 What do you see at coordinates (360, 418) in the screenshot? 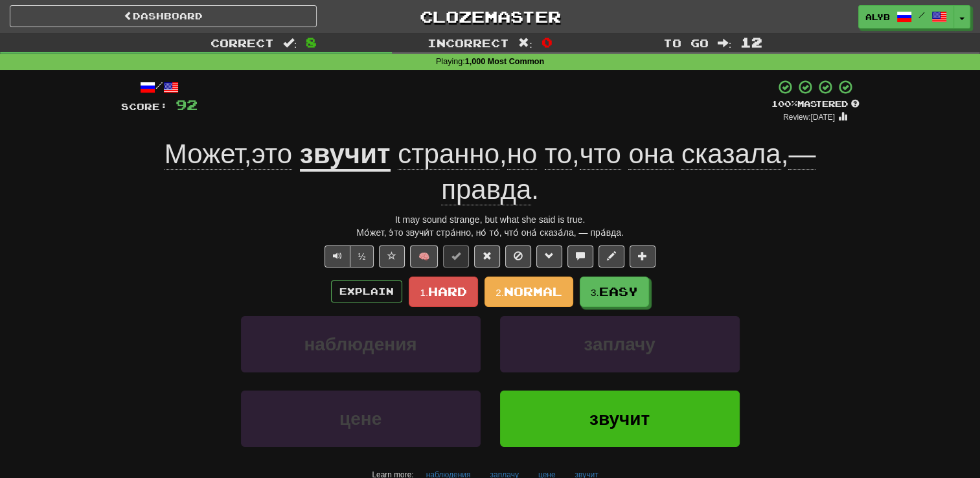
I see `span: цене` at bounding box center [360, 418].